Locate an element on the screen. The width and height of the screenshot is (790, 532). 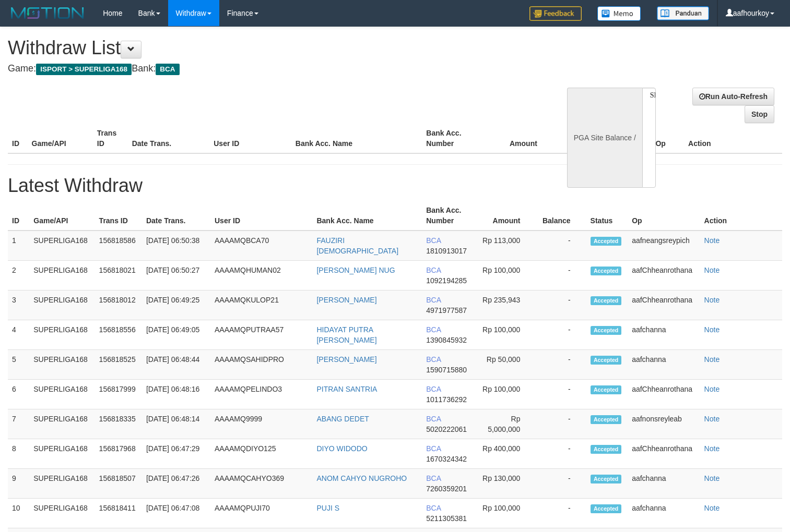
td: AAAAMQBCA70 is located at coordinates (261, 246).